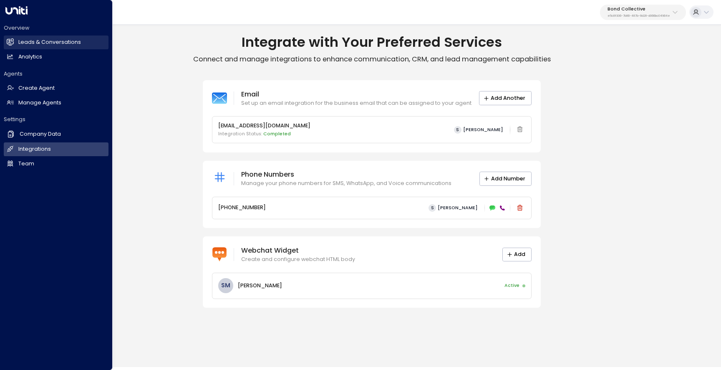 The width and height of the screenshot is (721, 370). What do you see at coordinates (519, 207) in the screenshot?
I see `button: Delete phone number` at bounding box center [519, 207].